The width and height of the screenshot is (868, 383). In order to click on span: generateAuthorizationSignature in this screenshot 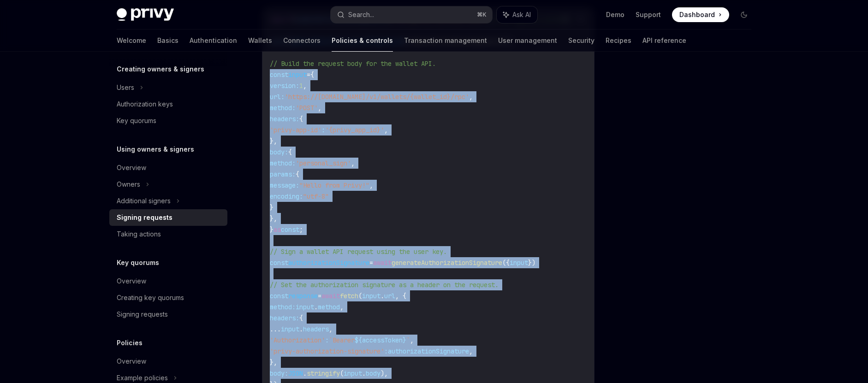, I will do `click(447, 263)`.